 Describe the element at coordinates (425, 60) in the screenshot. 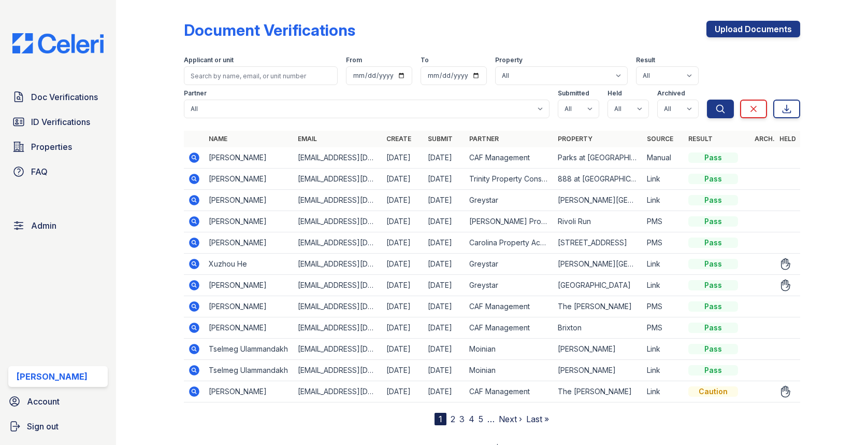

I see `label: To` at that location.